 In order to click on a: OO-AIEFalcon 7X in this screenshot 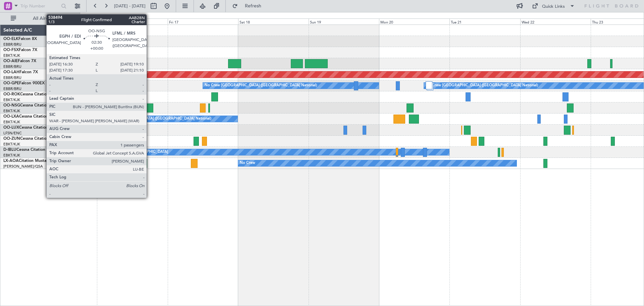, I will do `click(20, 61)`.